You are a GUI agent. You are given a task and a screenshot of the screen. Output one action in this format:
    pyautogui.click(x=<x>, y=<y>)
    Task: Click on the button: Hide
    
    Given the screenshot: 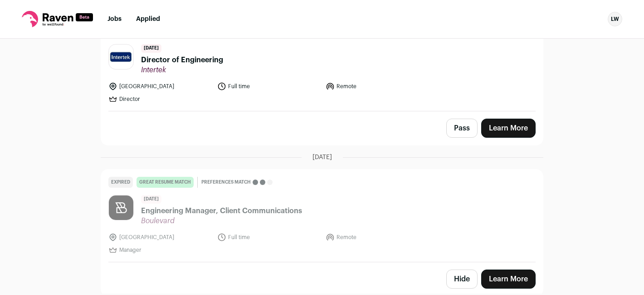 What is the action you would take?
    pyautogui.click(x=462, y=279)
    